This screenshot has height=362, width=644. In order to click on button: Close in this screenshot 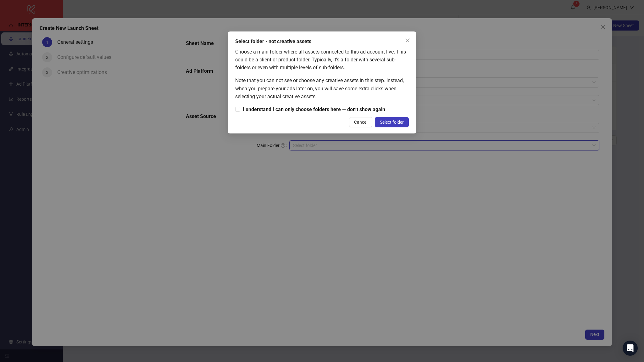, I will do `click(407, 41)`.